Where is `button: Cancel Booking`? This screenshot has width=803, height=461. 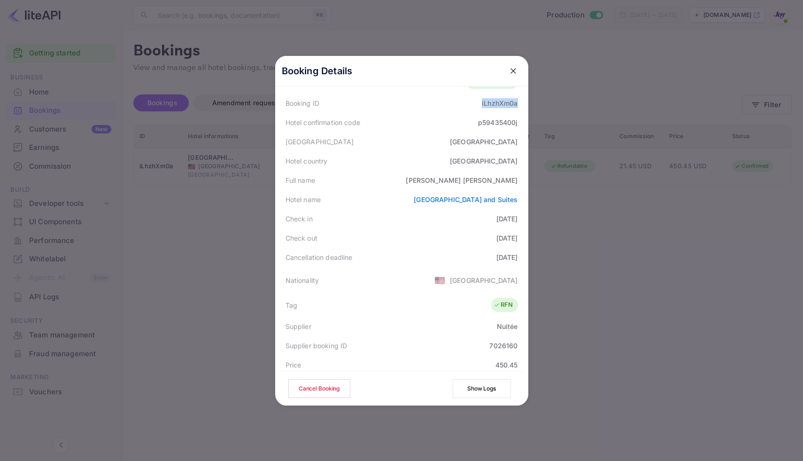 button: Cancel Booking is located at coordinates (319, 388).